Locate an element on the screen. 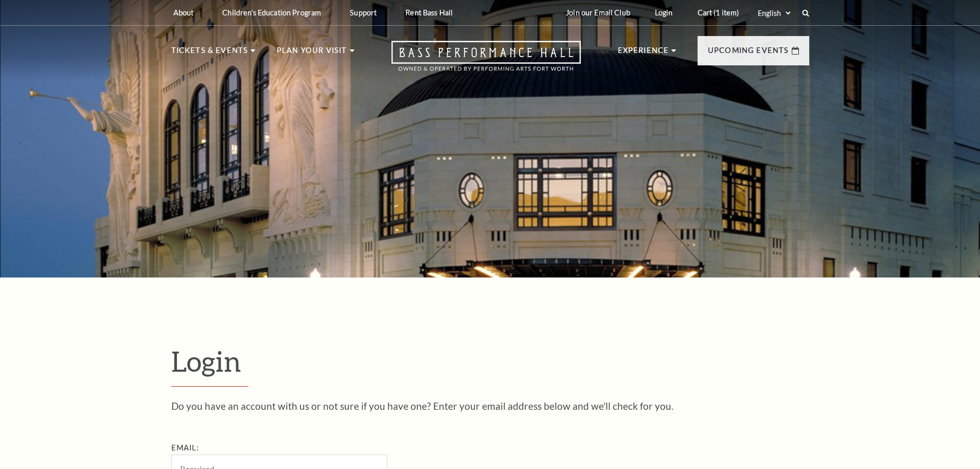  p: Experience is located at coordinates (643, 53).